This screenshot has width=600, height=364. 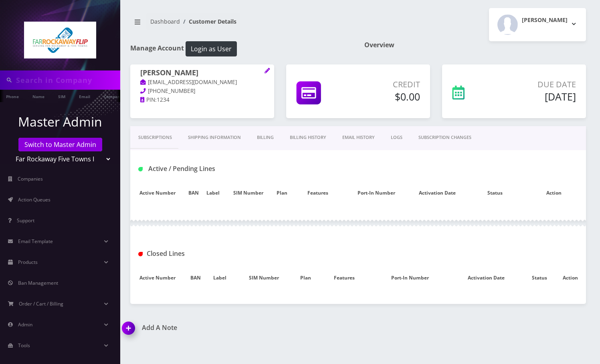 What do you see at coordinates (30, 179) in the screenshot?
I see `span: Companies` at bounding box center [30, 179].